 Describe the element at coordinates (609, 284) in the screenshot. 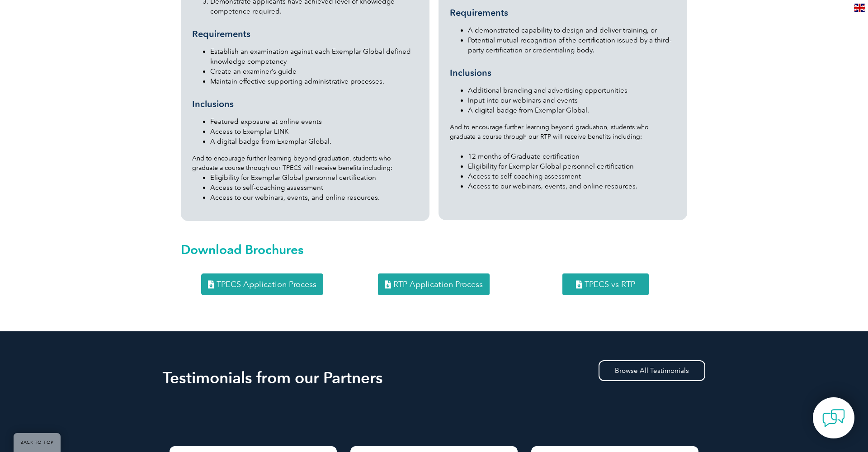

I see `span: TPECS vs RTP` at that location.